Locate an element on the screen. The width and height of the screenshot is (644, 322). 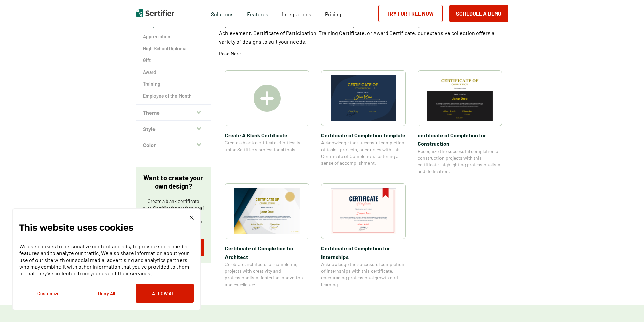
a: Try for Free Now is located at coordinates (410, 14).